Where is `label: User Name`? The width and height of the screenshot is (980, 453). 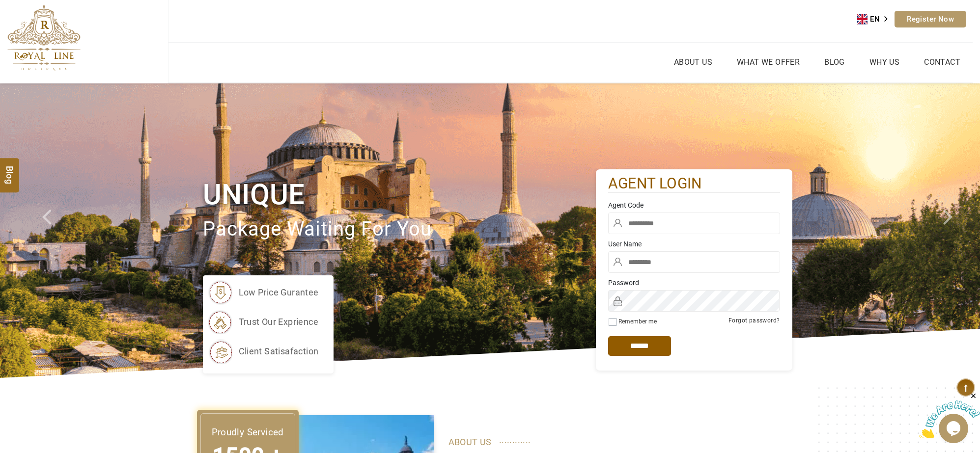 label: User Name is located at coordinates (694, 244).